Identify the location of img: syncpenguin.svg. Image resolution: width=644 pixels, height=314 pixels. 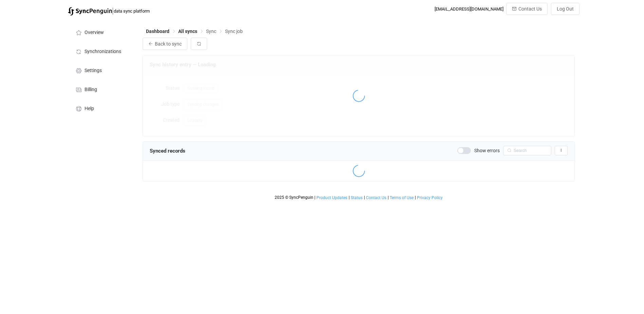
(90, 11).